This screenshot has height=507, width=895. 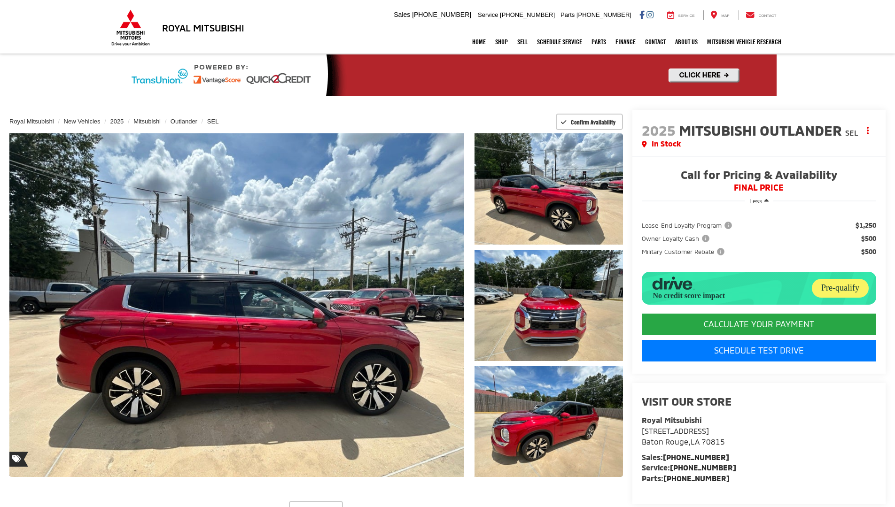 What do you see at coordinates (685, 478) in the screenshot?
I see `strong: Parts:` at bounding box center [685, 478].